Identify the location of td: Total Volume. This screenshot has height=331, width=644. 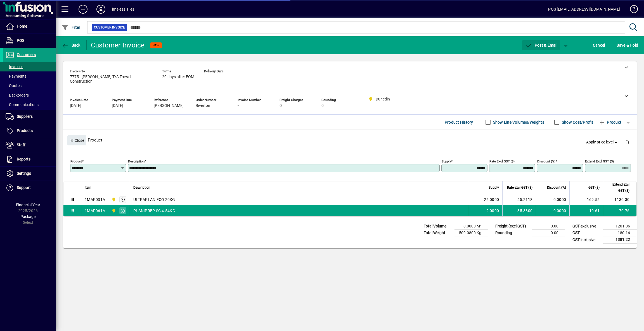
(438, 227).